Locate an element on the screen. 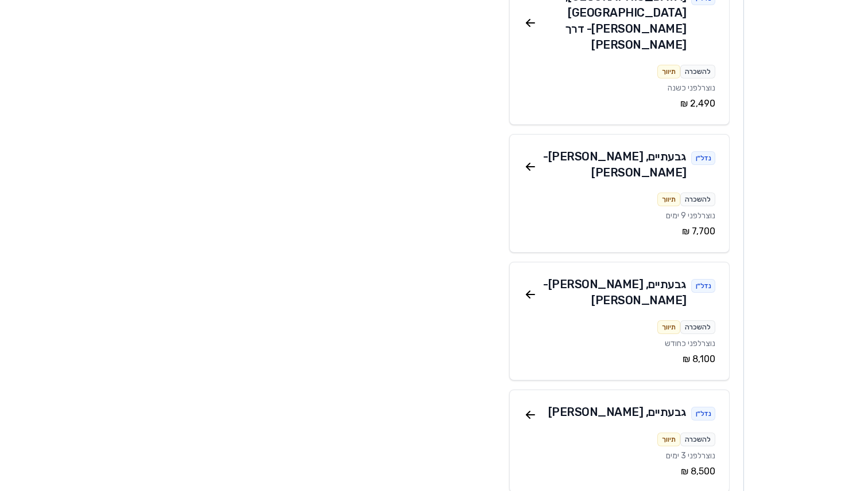 Image resolution: width=868 pixels, height=491 pixels. div: ‏7,700 ‏₪ is located at coordinates (619, 232).